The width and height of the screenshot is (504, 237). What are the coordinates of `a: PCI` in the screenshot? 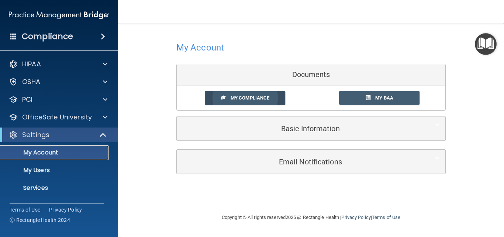 It's located at (58, 100).